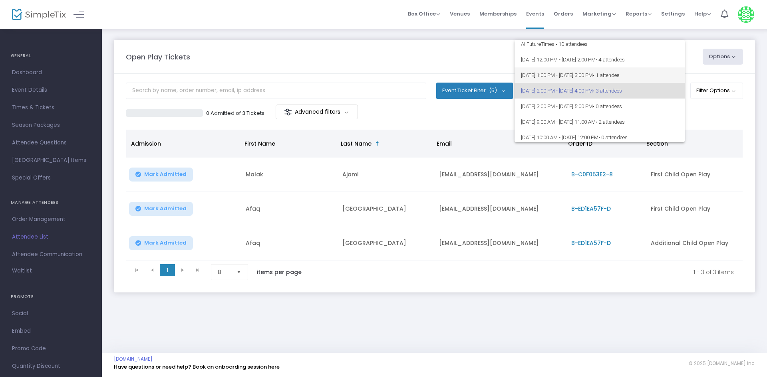  Describe the element at coordinates (610, 122) in the screenshot. I see `span: • 2 attendees` at that location.